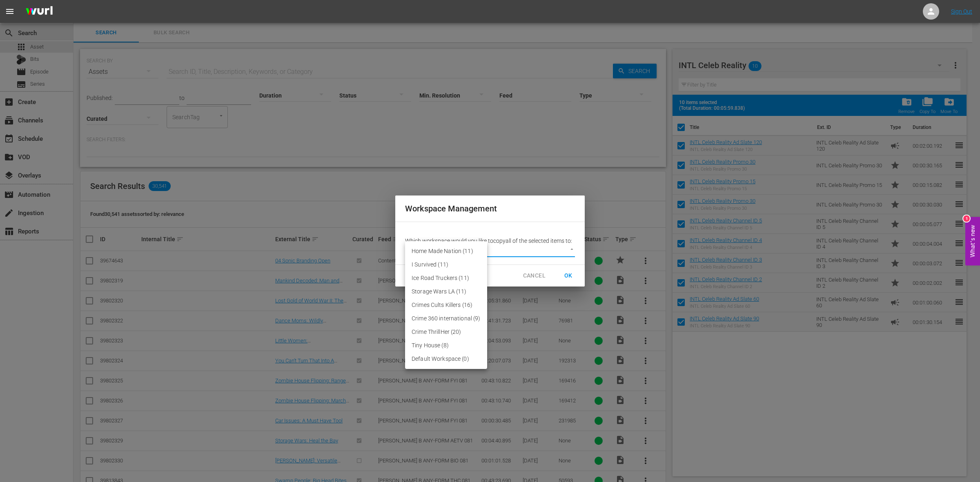 Image resolution: width=980 pixels, height=482 pixels. What do you see at coordinates (445, 278) in the screenshot?
I see `li: Ice Road Truckers (11)` at bounding box center [445, 278].